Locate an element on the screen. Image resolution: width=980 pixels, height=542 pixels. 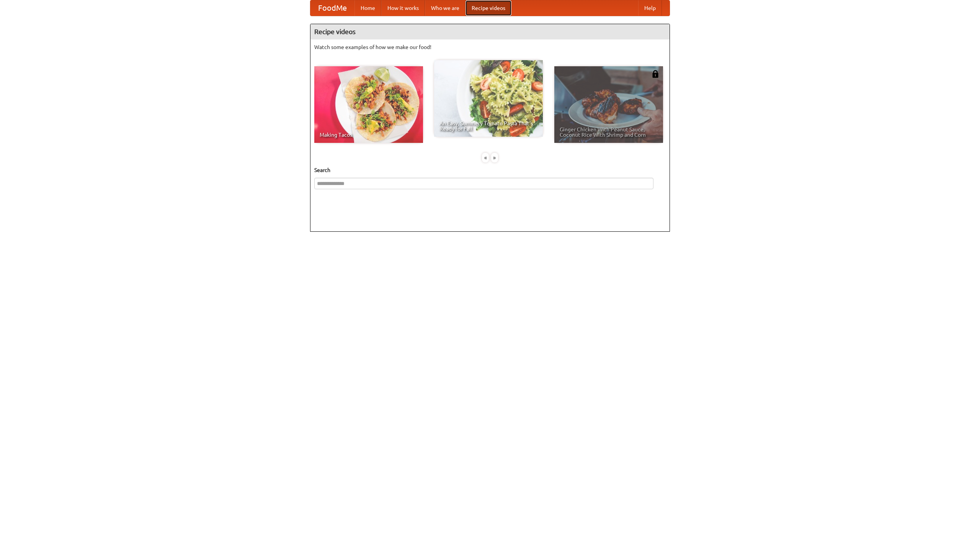
a: How it works is located at coordinates (403, 8).